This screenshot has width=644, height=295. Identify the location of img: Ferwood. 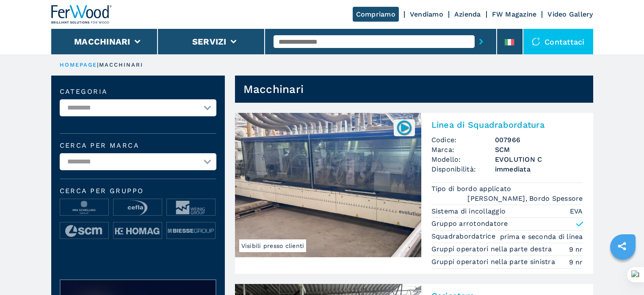
(82, 14).